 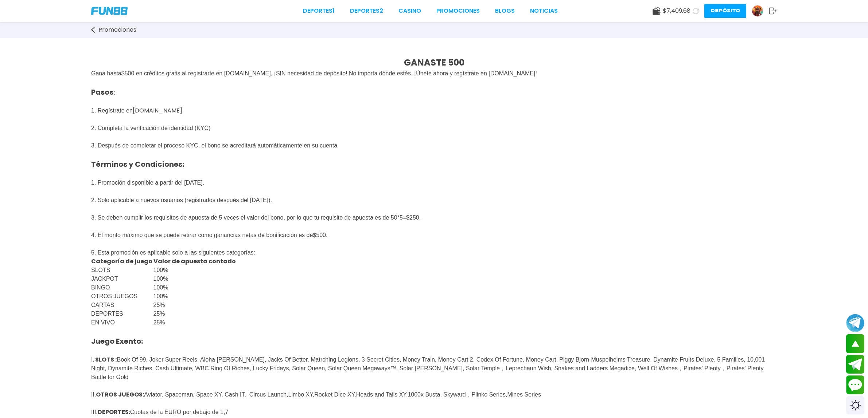 What do you see at coordinates (202, 235) in the screenshot?
I see `span: 4. El monto máximo que se puede retirar como ganancias netas de bonificación es de` at bounding box center [202, 235].